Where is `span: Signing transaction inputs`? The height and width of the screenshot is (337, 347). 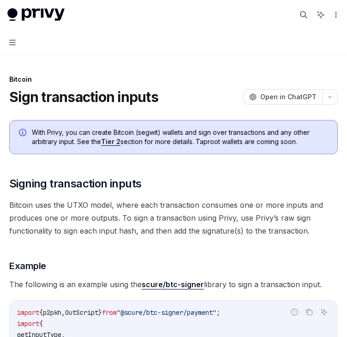 span: Signing transaction inputs is located at coordinates (75, 184).